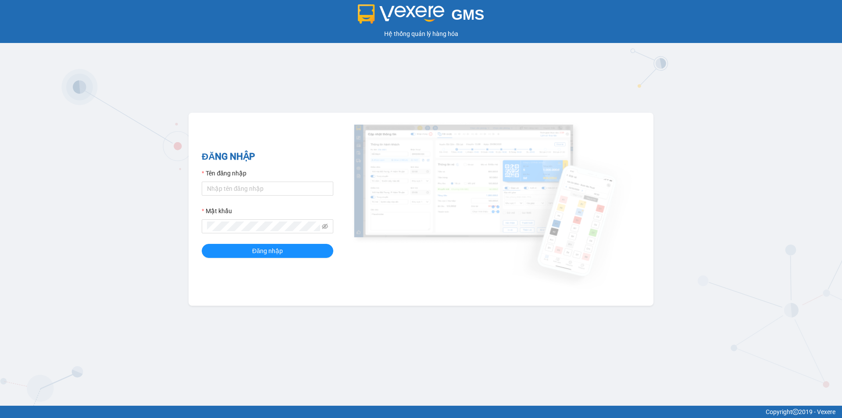 This screenshot has width=842, height=418. I want to click on div: Hệ thống quản lý hàng hóa, so click(421, 34).